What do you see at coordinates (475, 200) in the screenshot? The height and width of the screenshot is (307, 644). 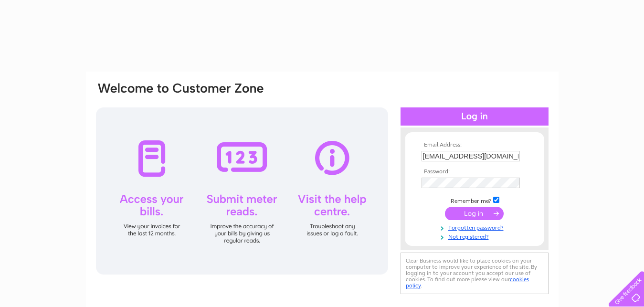 I see `td: Remember me?` at bounding box center [475, 200].